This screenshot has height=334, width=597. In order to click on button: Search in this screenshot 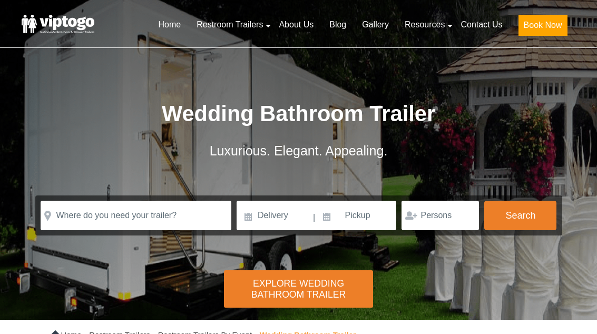, I will do `click(520, 216)`.